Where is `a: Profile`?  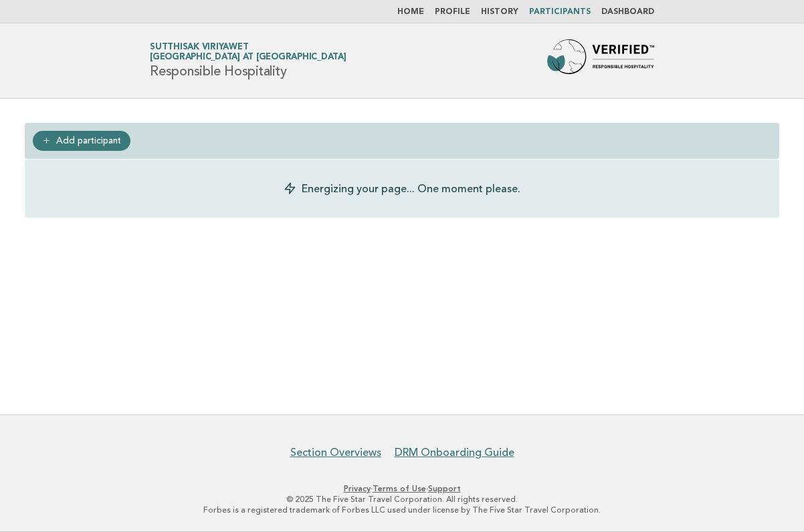 a: Profile is located at coordinates (452, 12).